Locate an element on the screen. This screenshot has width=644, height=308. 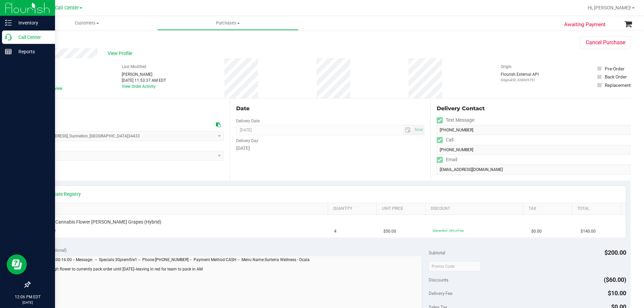
span: $200.00 is located at coordinates (615, 252).